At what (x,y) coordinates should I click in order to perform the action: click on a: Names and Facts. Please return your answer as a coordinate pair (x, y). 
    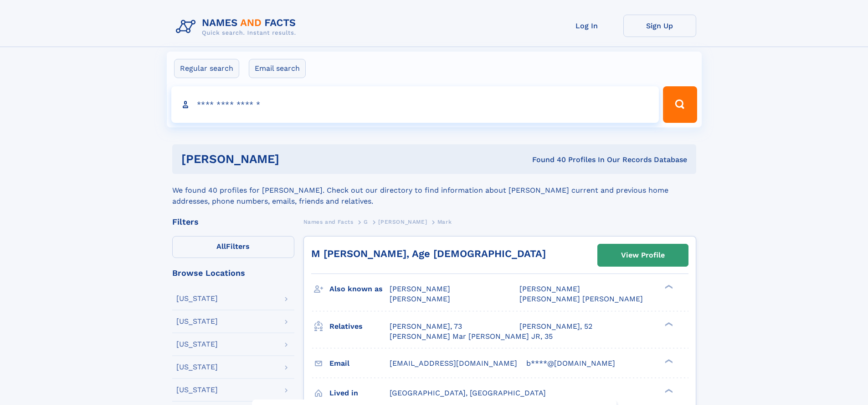
    Looking at the image, I should click on (329, 221).